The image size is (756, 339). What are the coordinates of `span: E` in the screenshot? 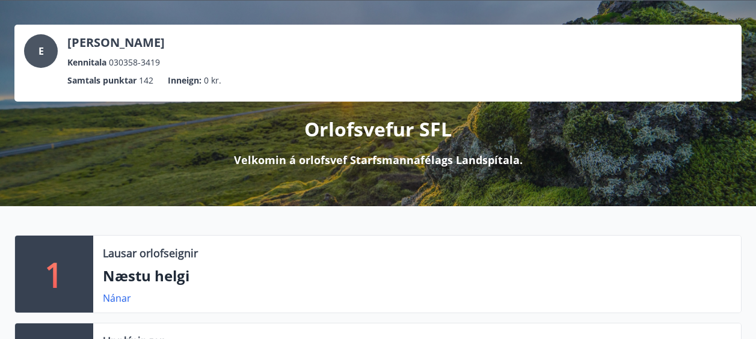 It's located at (41, 51).